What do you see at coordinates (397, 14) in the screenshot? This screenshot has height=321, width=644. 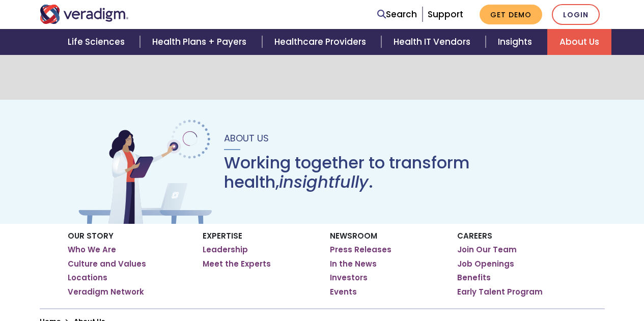 I see `a: Search` at bounding box center [397, 14].